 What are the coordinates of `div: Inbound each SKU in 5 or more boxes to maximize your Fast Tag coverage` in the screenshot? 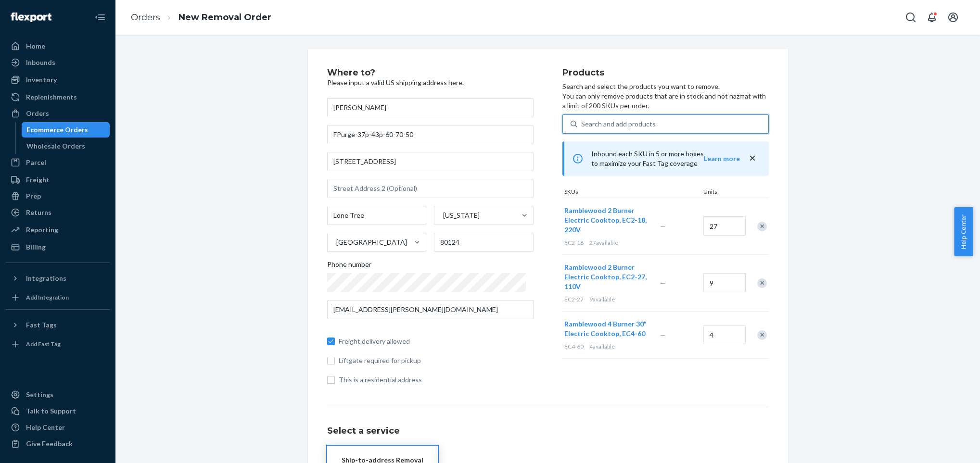 It's located at (665, 159).